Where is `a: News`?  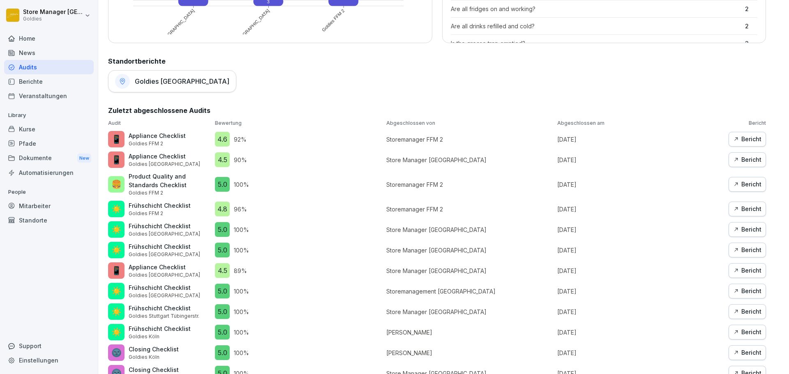 a: News is located at coordinates (49, 53).